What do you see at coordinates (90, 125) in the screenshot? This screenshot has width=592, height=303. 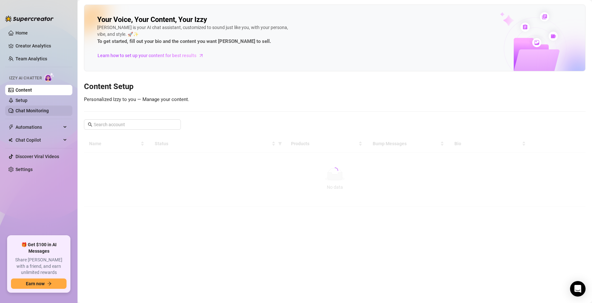 I see `span: search` at bounding box center [90, 125].